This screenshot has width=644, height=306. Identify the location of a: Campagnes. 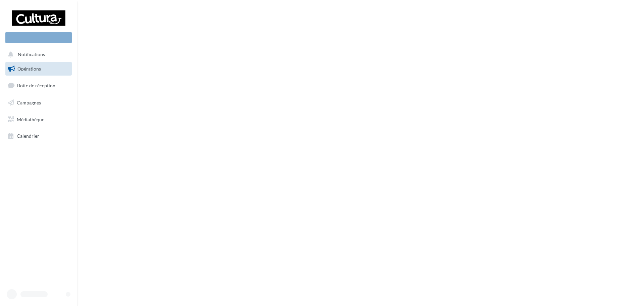
(39, 103).